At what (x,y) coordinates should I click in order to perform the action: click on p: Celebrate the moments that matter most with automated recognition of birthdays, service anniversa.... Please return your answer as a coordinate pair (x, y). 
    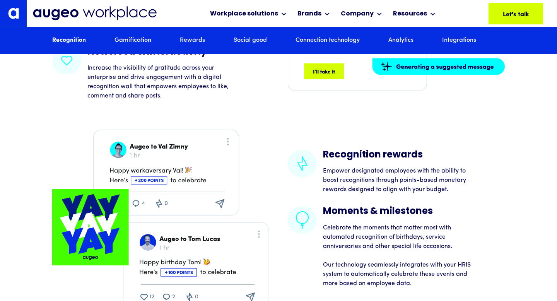
    Looking at the image, I should click on (397, 256).